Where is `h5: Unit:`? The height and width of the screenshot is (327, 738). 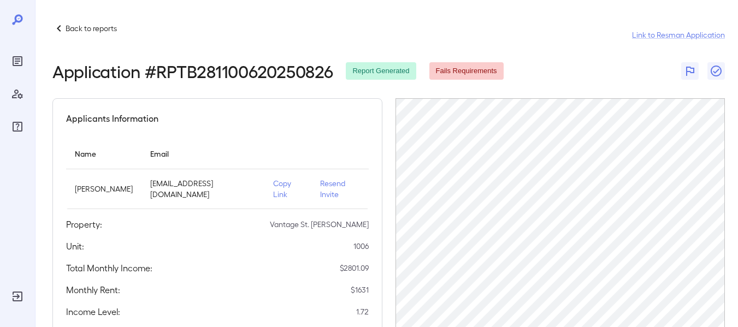
h5: Unit: is located at coordinates (75, 246).